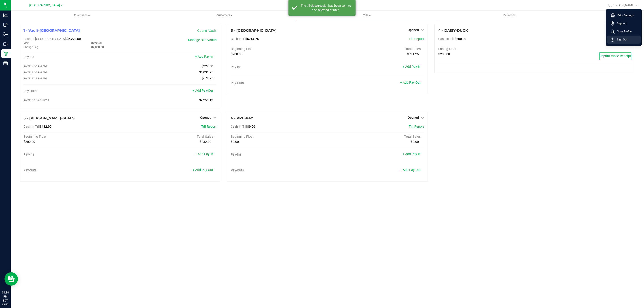  I want to click on span: $432.00, so click(46, 126).